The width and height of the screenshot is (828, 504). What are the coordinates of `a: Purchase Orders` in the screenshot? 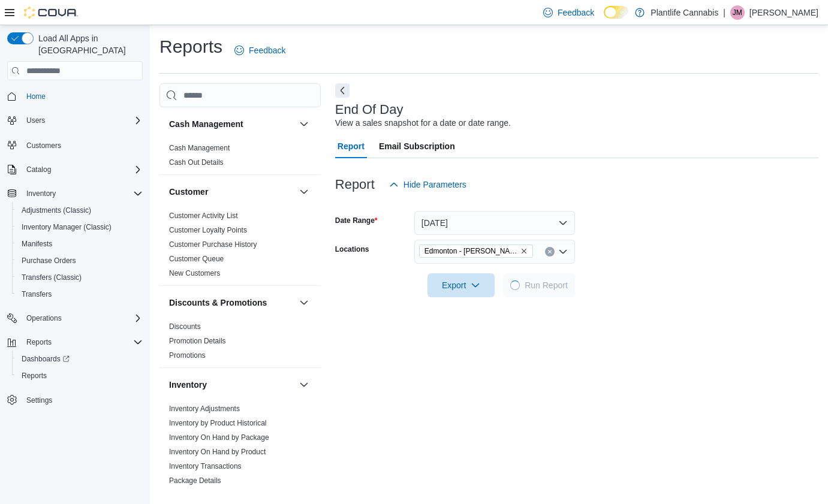 It's located at (48, 261).